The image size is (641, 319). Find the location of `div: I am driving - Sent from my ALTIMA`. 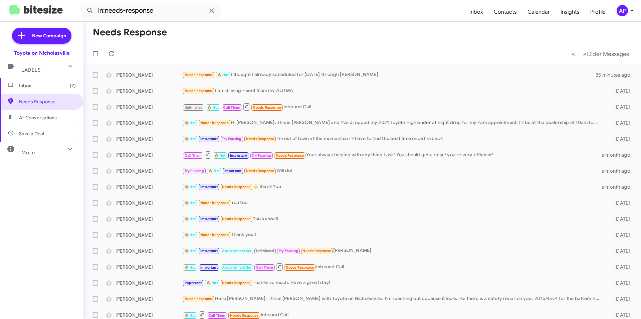

div: I am driving - Sent from my ALTIMA is located at coordinates (393, 91).